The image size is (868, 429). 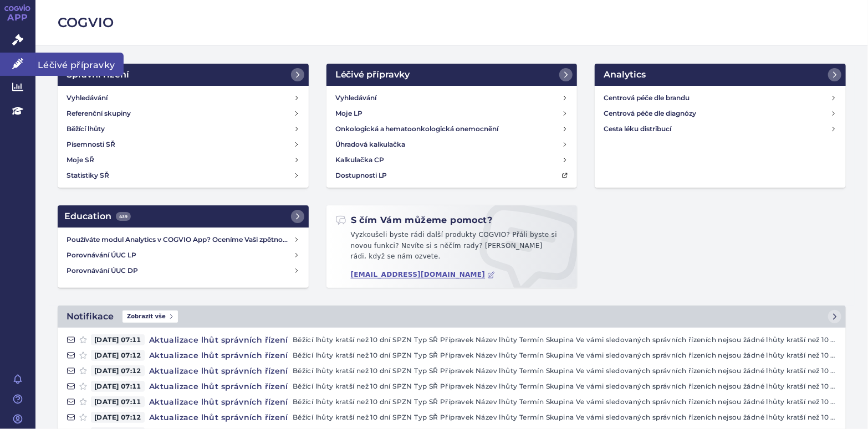 What do you see at coordinates (360, 160) in the screenshot?
I see `h4: Kalkulačka CP` at bounding box center [360, 160].